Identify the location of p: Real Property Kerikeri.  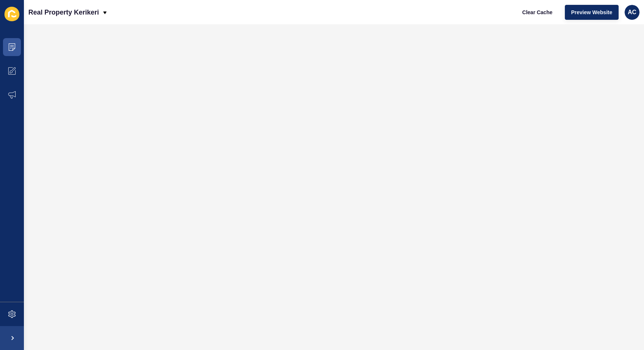
(64, 12).